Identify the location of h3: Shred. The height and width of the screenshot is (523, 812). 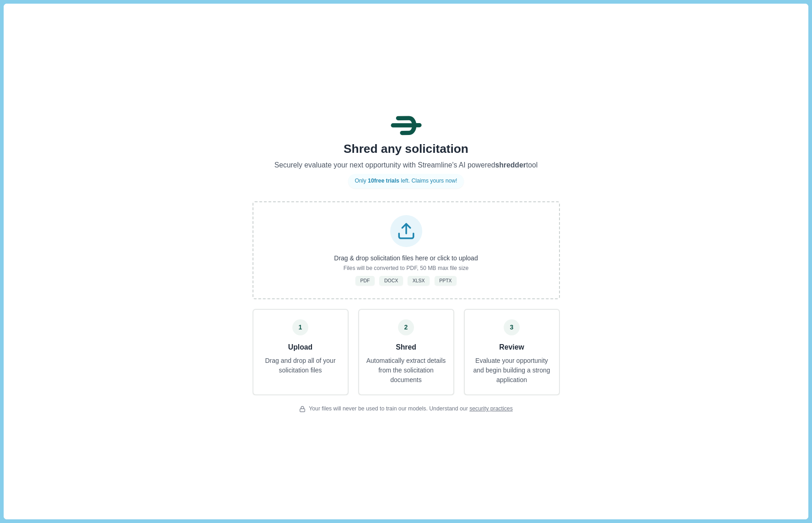
(406, 347).